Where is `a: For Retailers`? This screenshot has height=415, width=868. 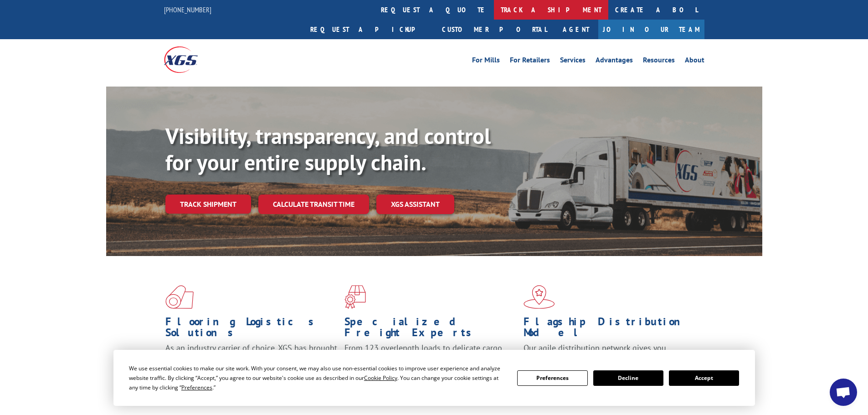 a: For Retailers is located at coordinates (529, 61).